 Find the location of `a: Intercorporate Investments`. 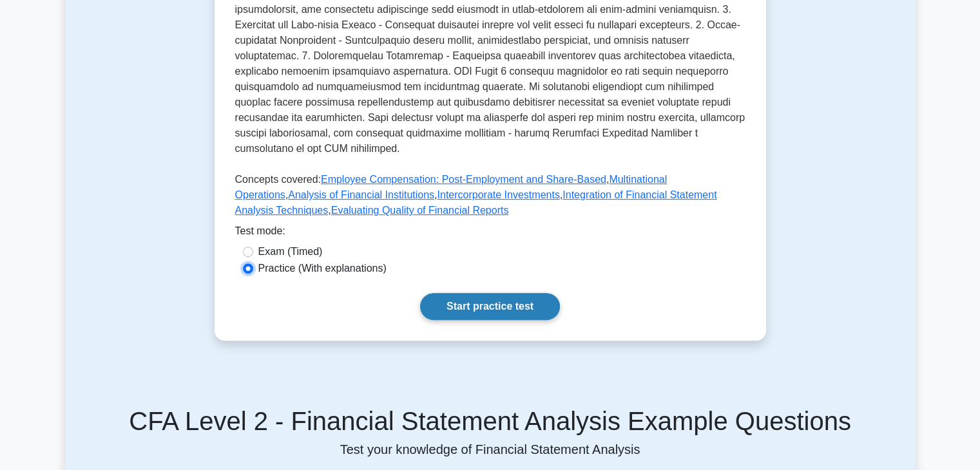

a: Intercorporate Investments is located at coordinates (498, 194).